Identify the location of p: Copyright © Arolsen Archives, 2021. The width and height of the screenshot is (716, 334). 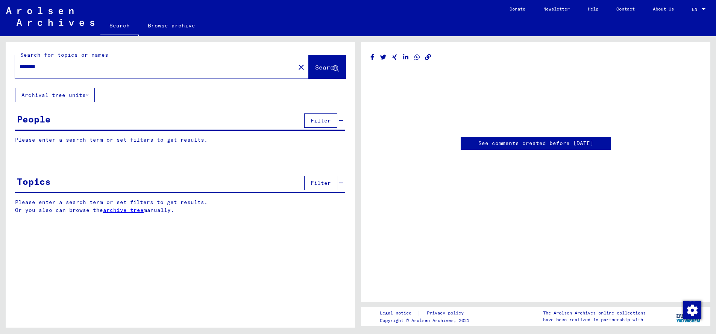
(426, 321).